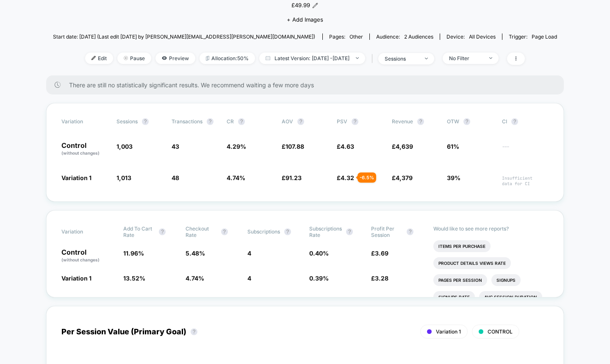  What do you see at coordinates (319, 253) in the screenshot?
I see `span: 0.40 %` at bounding box center [319, 253].